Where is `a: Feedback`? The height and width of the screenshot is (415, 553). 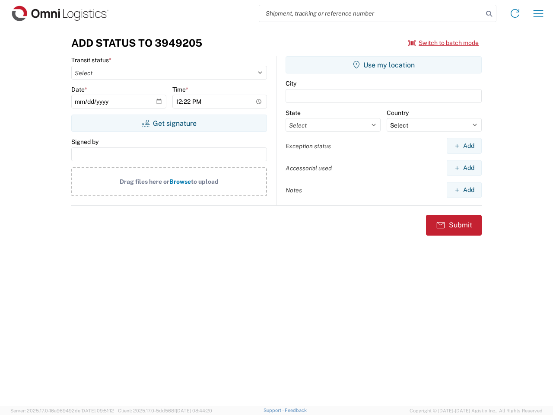 a: Feedback is located at coordinates (295, 410).